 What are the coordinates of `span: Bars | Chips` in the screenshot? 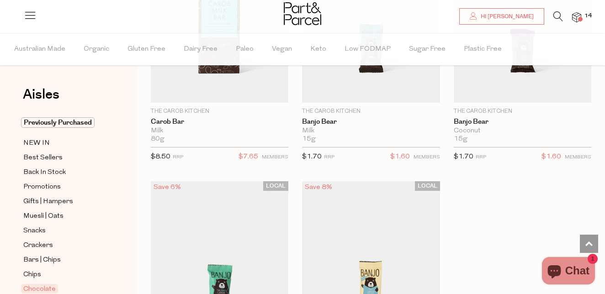 It's located at (42, 260).